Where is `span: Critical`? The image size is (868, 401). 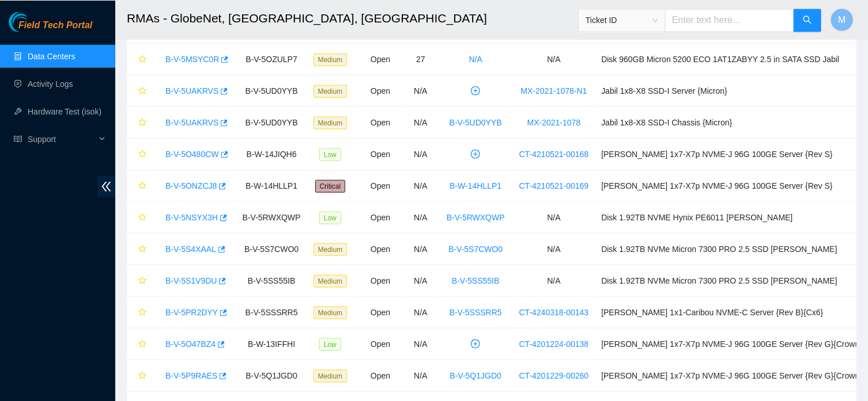
span: Critical is located at coordinates (330, 186).